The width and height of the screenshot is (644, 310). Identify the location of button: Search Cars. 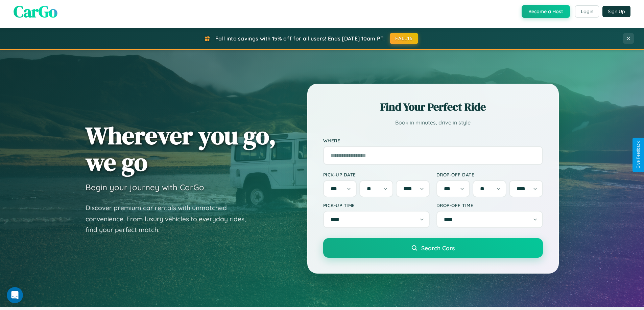
(433, 248).